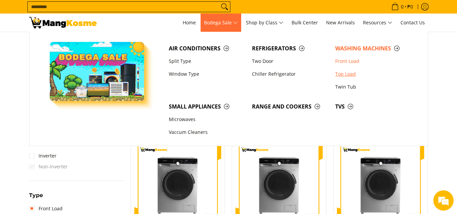  I want to click on span: Small Appliances, so click(207, 106).